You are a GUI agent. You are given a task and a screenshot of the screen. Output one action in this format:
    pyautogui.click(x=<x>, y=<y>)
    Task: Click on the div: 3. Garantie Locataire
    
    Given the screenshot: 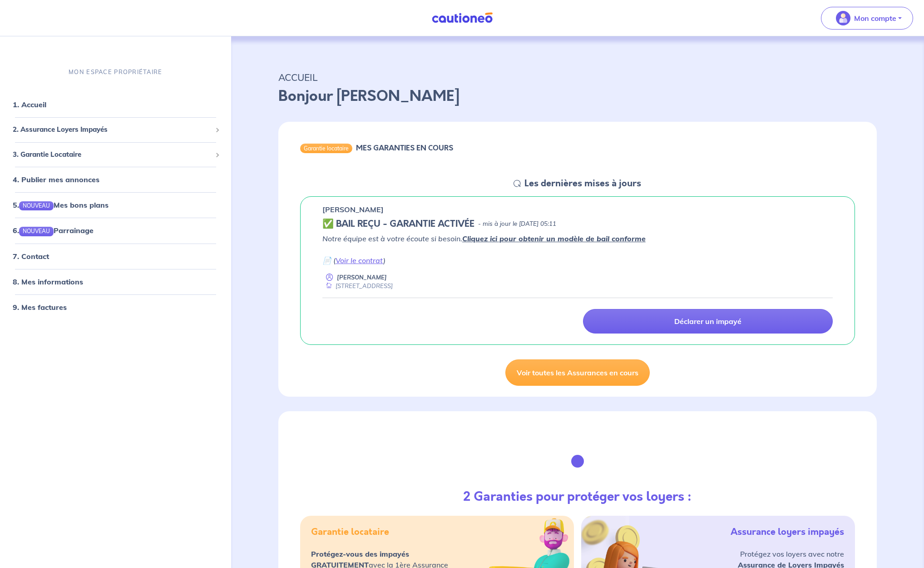 What is the action you would take?
    pyautogui.click(x=116, y=155)
    